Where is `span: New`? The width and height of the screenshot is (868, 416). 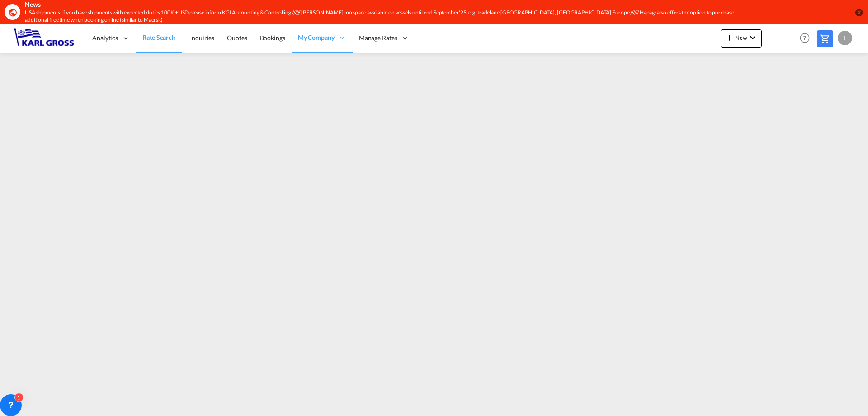 span: New is located at coordinates (741, 37).